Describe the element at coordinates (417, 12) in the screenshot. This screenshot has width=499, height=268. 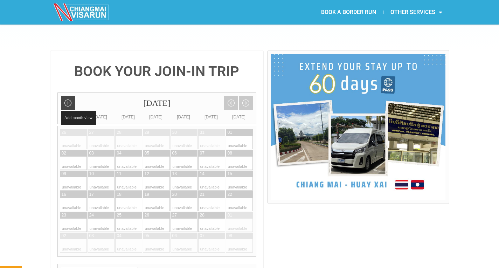
I see `a: OTHER SERVICES` at that location.